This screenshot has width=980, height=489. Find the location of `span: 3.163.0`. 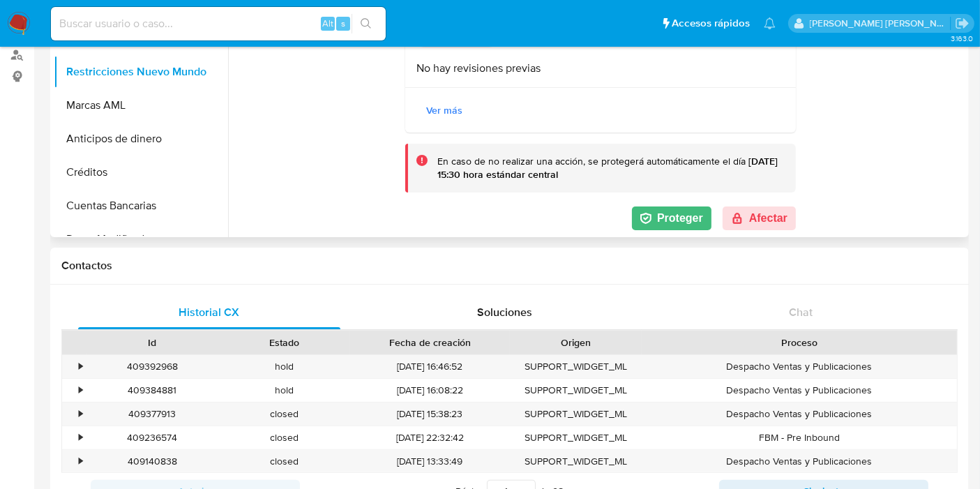

span: 3.163.0 is located at coordinates (962, 38).